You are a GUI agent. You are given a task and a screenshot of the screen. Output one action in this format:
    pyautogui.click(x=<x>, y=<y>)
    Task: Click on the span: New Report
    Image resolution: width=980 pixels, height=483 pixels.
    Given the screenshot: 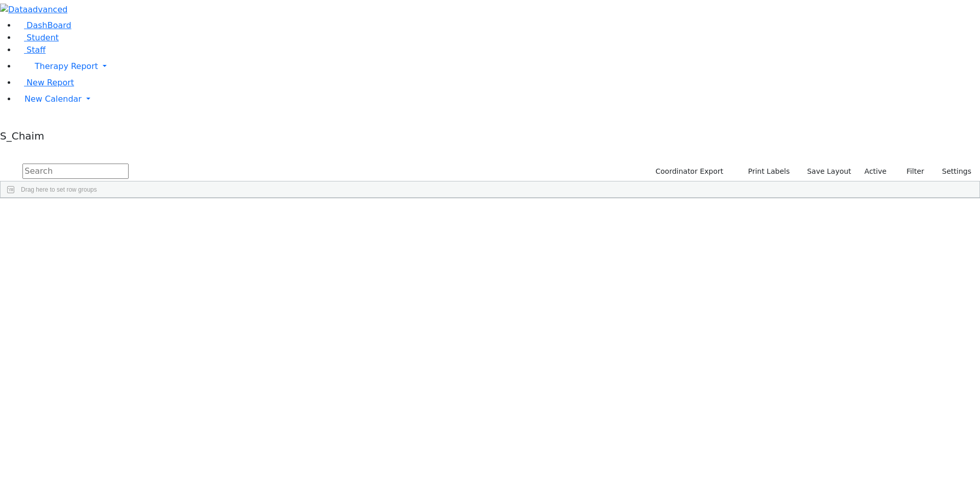 What is the action you would take?
    pyautogui.click(x=50, y=82)
    